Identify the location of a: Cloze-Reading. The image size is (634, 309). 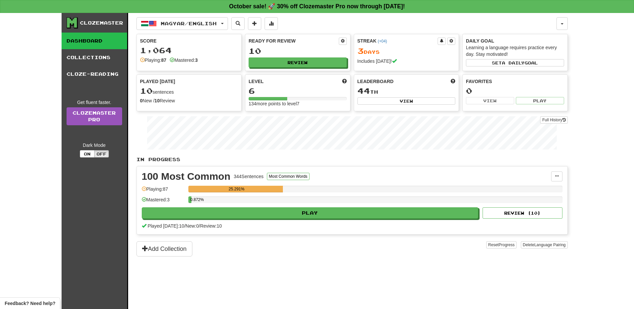
(94, 74).